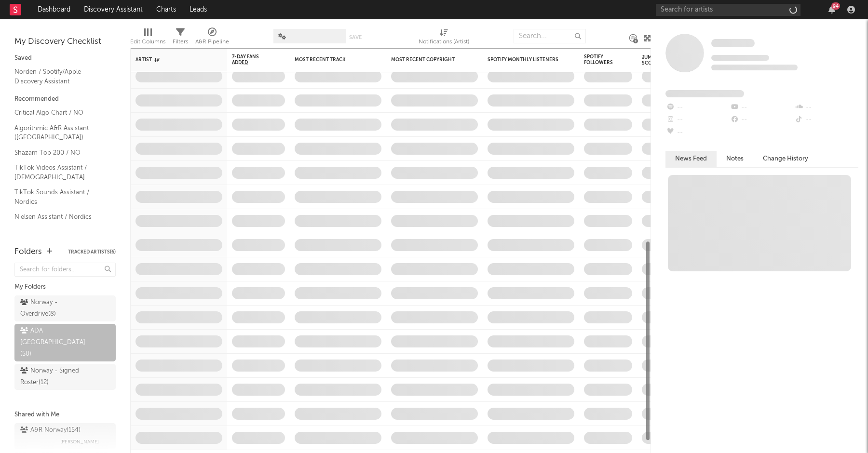  Describe the element at coordinates (54, 377) in the screenshot. I see `div: Norway - Signed Roster ( 12 )` at that location.